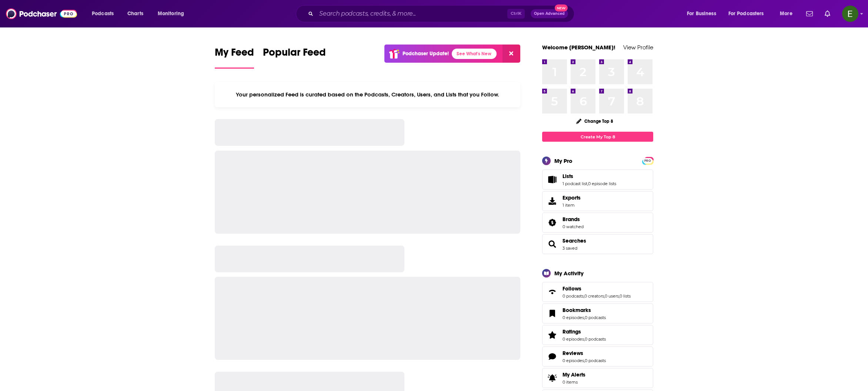 Image resolution: width=868 pixels, height=391 pixels. What do you see at coordinates (442, 14) in the screenshot?
I see `div: Search podcasts, credits, & more...` at bounding box center [442, 14].